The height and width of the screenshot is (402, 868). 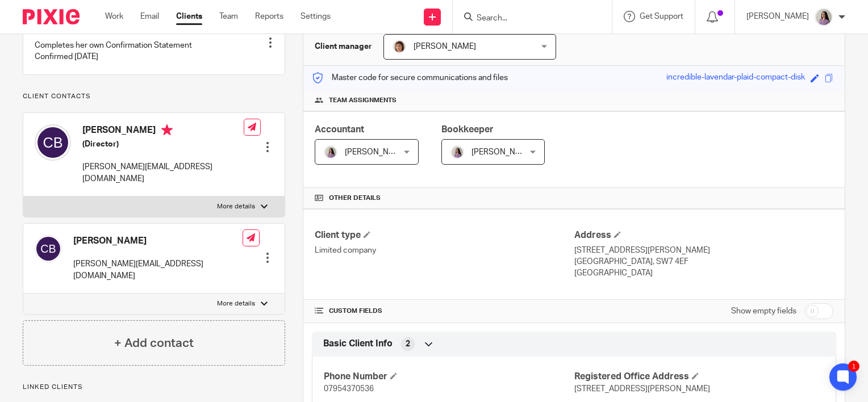 I want to click on h4: Registered Office Address, so click(x=700, y=376).